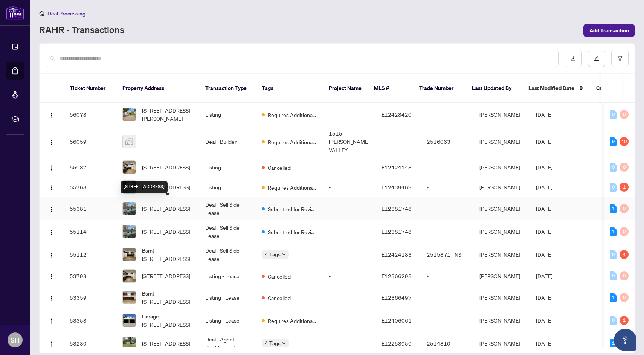 This screenshot has height=355, width=644. What do you see at coordinates (573, 58) in the screenshot?
I see `button: download` at bounding box center [573, 58].